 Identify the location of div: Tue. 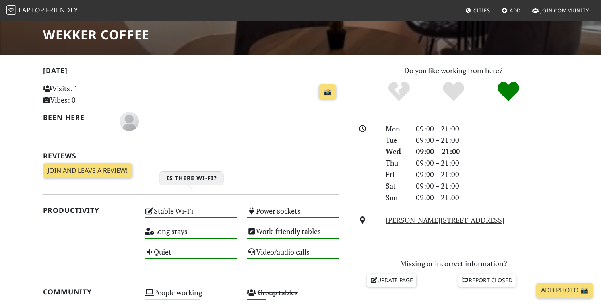
(396, 140).